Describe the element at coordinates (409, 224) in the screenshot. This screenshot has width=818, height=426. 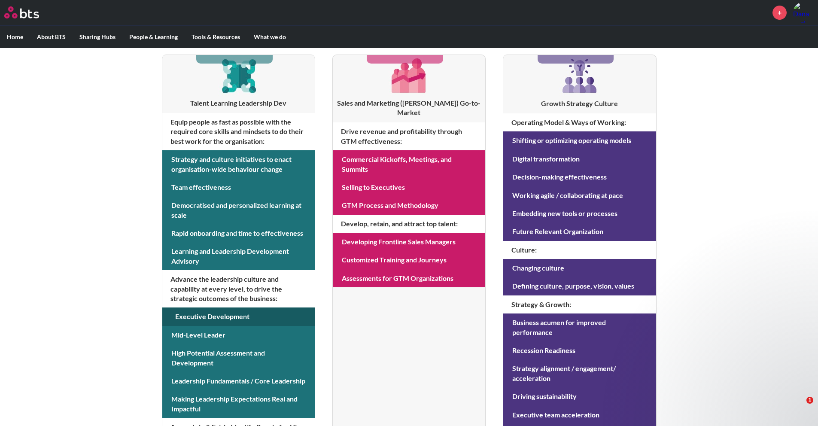
I see `h4: Develop, retain, and attract top talent :` at that location.